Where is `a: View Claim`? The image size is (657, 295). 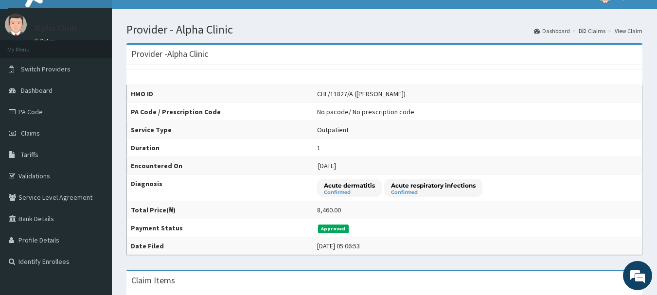 a: View Claim is located at coordinates (629, 31).